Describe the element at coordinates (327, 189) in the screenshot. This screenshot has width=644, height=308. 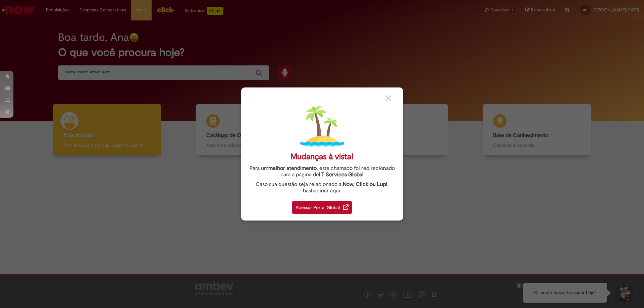
I see `a: clicar aqui` at that location.